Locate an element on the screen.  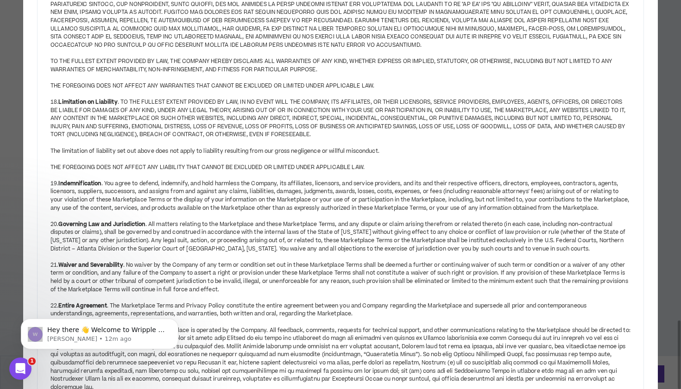
div: message notification from Morgan, 12m ago. Hey there 👋 Welcome to Wripple 🙌 Take a look around! I... is located at coordinates (93, 35).